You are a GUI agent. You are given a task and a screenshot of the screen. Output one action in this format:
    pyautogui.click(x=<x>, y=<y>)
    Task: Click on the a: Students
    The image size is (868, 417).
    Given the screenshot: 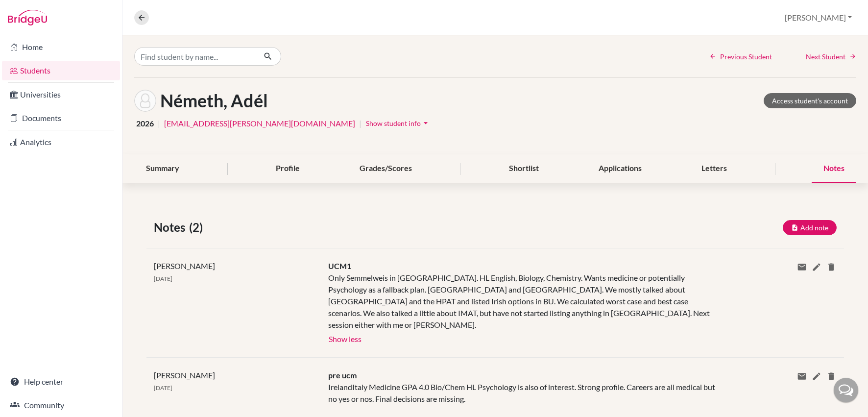 What is the action you would take?
    pyautogui.click(x=60, y=70)
    